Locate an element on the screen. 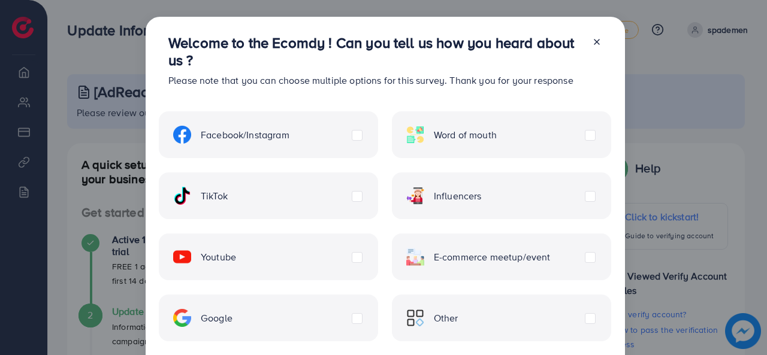 This screenshot has height=355, width=767. img: ic-google.5bdd9b68.svg is located at coordinates (182, 318).